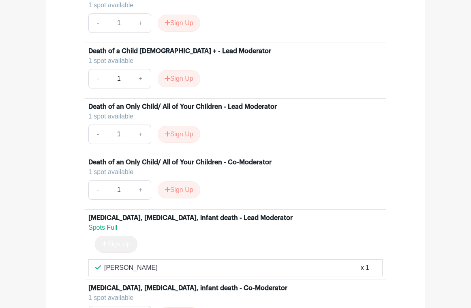 This screenshot has width=471, height=308. Describe the element at coordinates (183, 107) in the screenshot. I see `div: Death of an Only Child/ All of Your Children - Lead Moderator` at that location.